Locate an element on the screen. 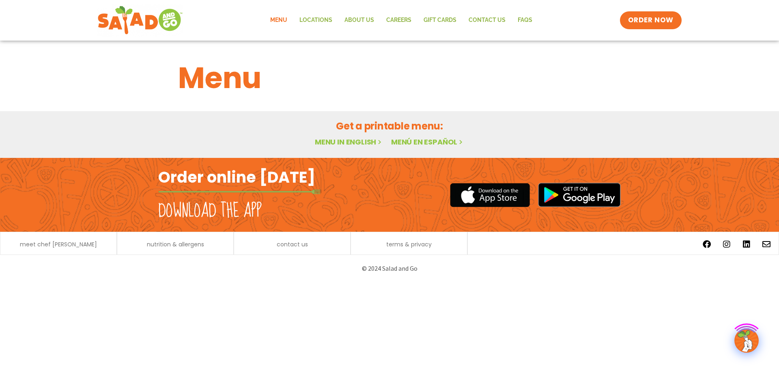  a: Menu in English is located at coordinates (349, 142).